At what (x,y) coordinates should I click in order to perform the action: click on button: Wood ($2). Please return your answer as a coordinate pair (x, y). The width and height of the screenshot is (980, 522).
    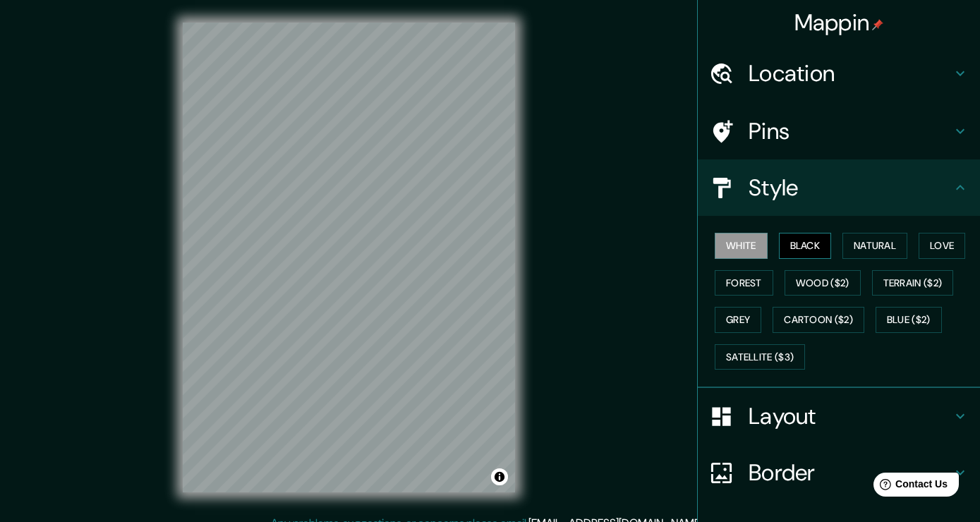
    Looking at the image, I should click on (823, 283).